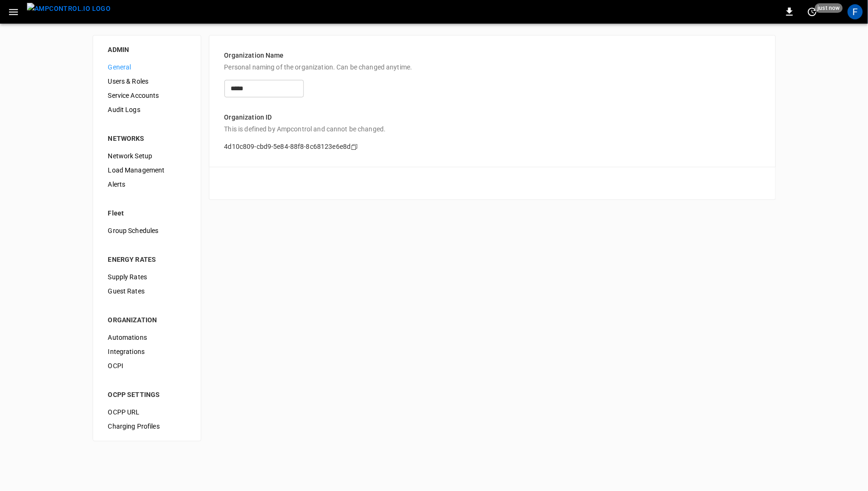 This screenshot has width=868, height=491. I want to click on div: Load Management, so click(147, 170).